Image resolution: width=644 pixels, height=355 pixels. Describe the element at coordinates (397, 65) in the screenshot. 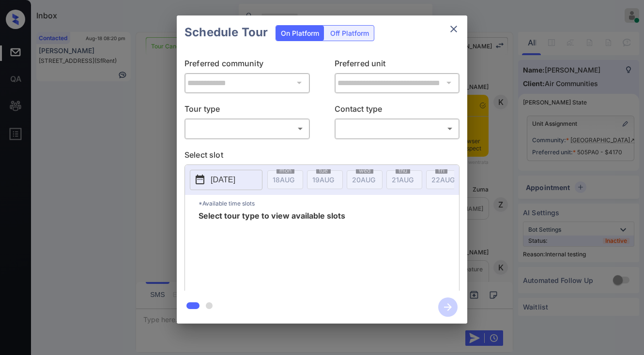

I see `p: Preferred unit` at that location.